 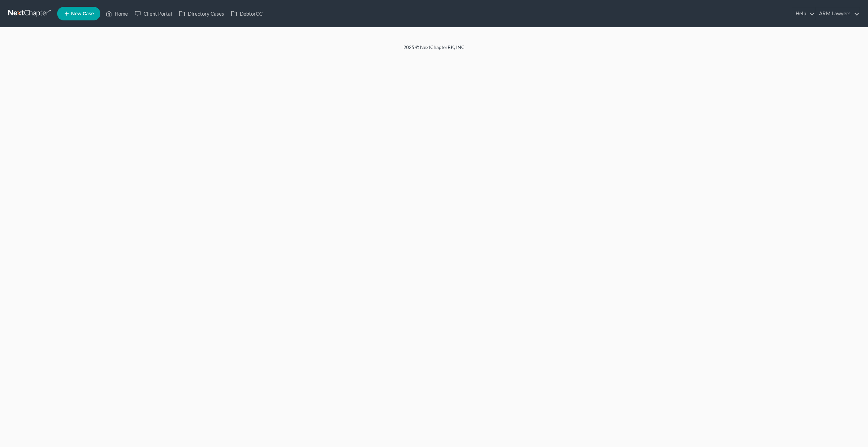 I want to click on a: ARM Lawyers, so click(x=837, y=14).